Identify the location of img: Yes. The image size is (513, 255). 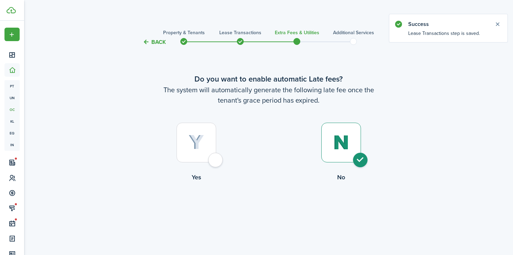
(196, 142).